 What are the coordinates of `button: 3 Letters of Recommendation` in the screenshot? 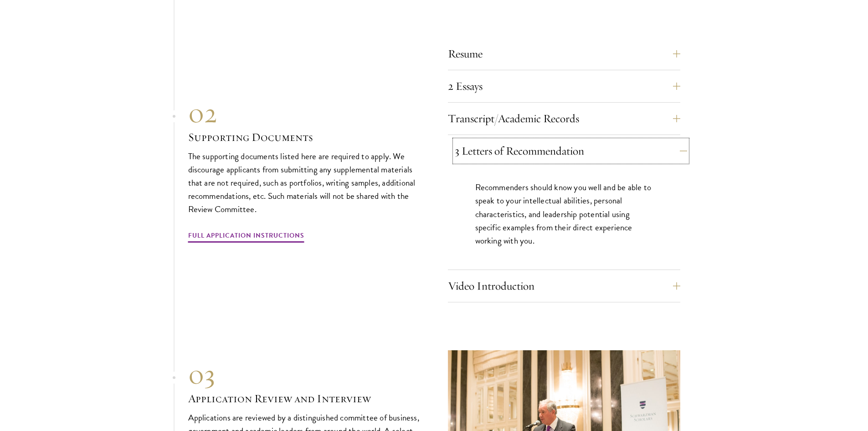 It's located at (571, 151).